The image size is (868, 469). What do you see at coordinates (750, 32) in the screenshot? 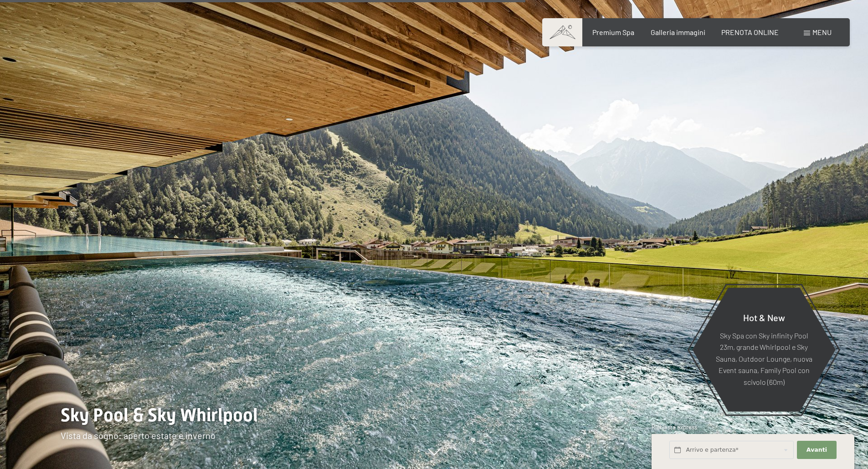
I see `a: PRENOTA ONLINE` at bounding box center [750, 32].